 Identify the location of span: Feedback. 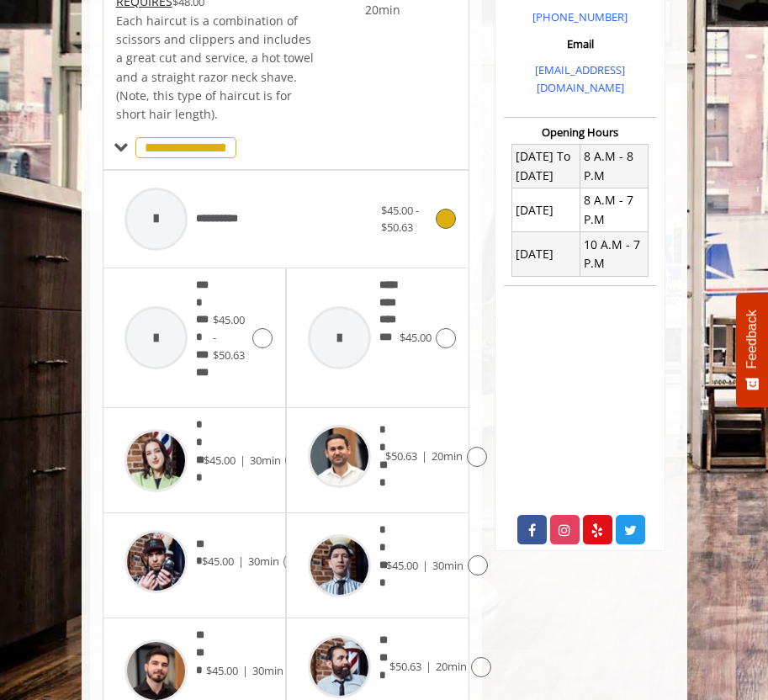
(752, 340).